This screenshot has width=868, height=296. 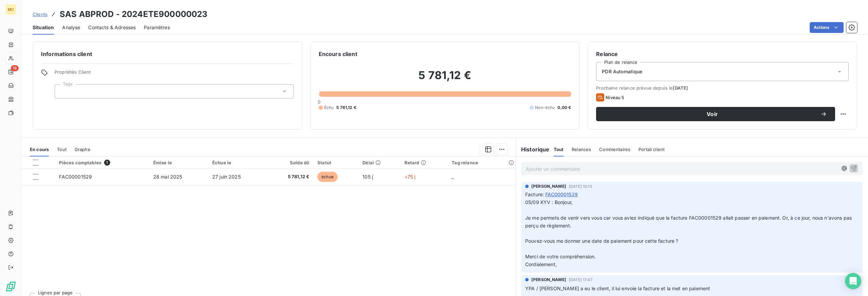 I want to click on span: 0, so click(x=319, y=102).